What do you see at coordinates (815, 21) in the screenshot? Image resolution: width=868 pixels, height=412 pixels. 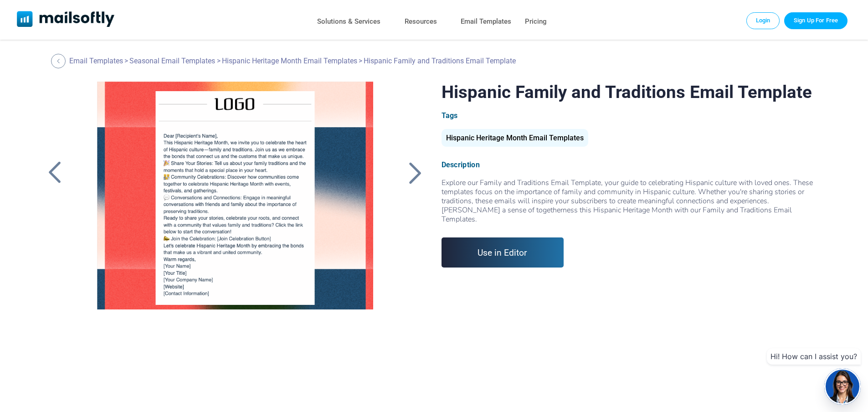 I see `a: Trial` at bounding box center [815, 21].